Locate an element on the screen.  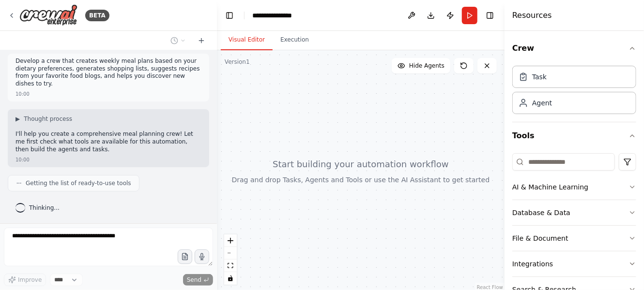
div: AI & Machine Learning is located at coordinates (550, 187).